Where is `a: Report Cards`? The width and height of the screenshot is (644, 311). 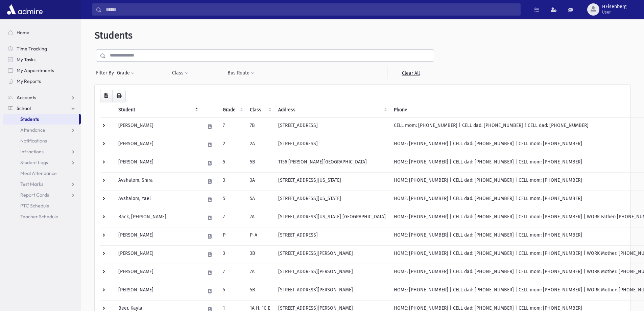 a: Report Cards is located at coordinates (42, 195).